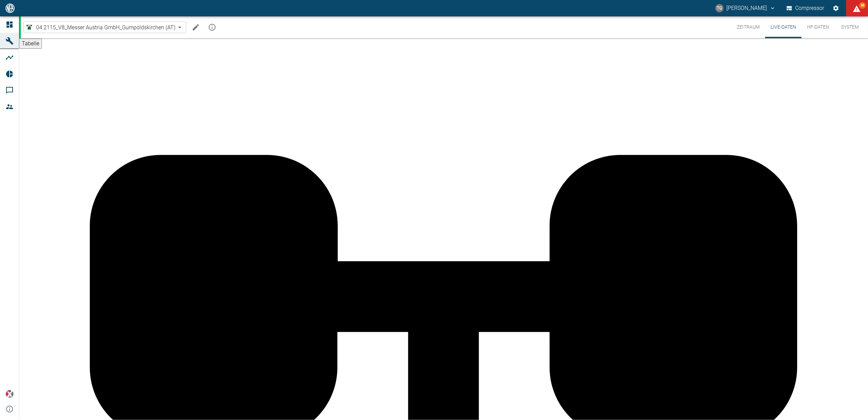  Describe the element at coordinates (863, 6) in the screenshot. I see `span: 66` at that location.